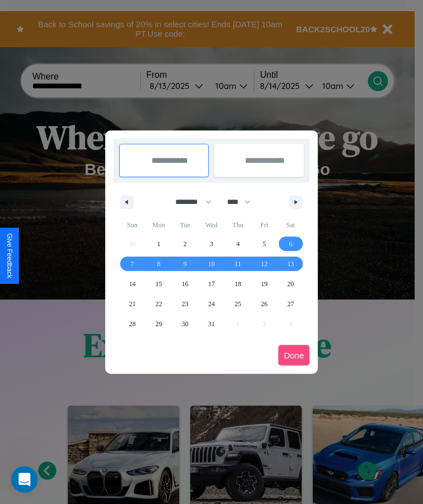 This screenshot has height=504, width=423. I want to click on span: 1, so click(159, 244).